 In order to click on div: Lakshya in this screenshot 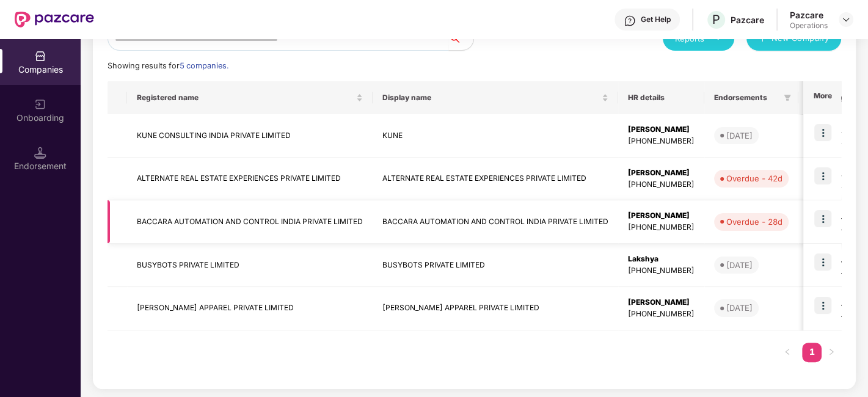, I will do `click(661, 259)`.